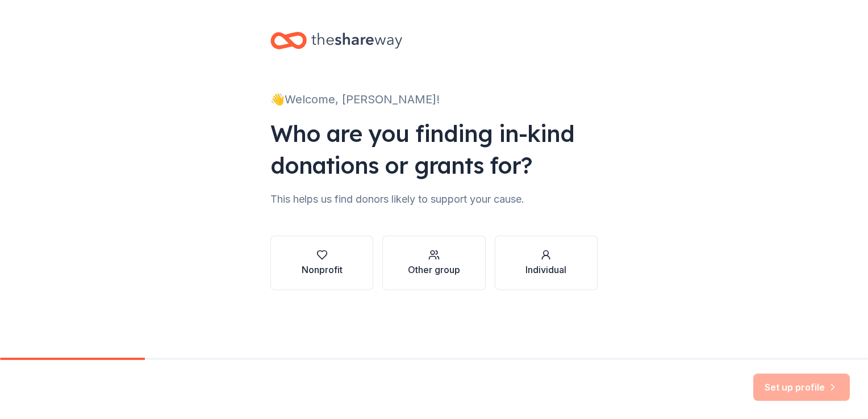 The width and height of the screenshot is (868, 419). Describe the element at coordinates (434, 199) in the screenshot. I see `div: This helps us find donors likely to support your cause.` at that location.